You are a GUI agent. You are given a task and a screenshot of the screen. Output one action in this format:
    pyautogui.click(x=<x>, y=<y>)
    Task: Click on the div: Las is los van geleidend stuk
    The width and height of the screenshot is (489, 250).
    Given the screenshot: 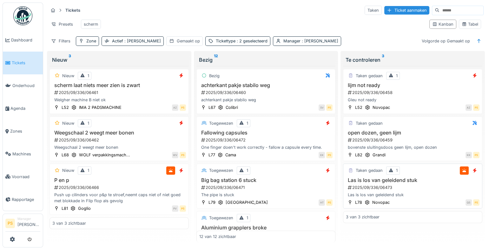 What is the action you would take?
    pyautogui.click(x=412, y=195)
    